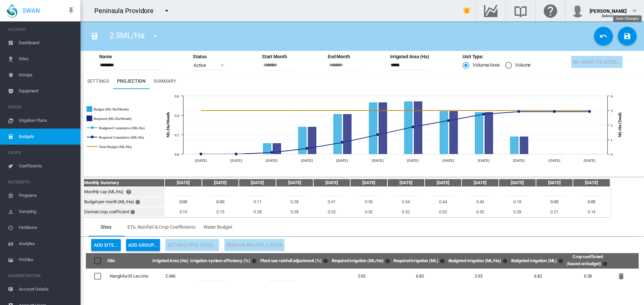  What do you see at coordinates (192, 245) in the screenshot?
I see `span: Use the checkboxes to select multiple sites, then click here to update their settings` at bounding box center [192, 245].